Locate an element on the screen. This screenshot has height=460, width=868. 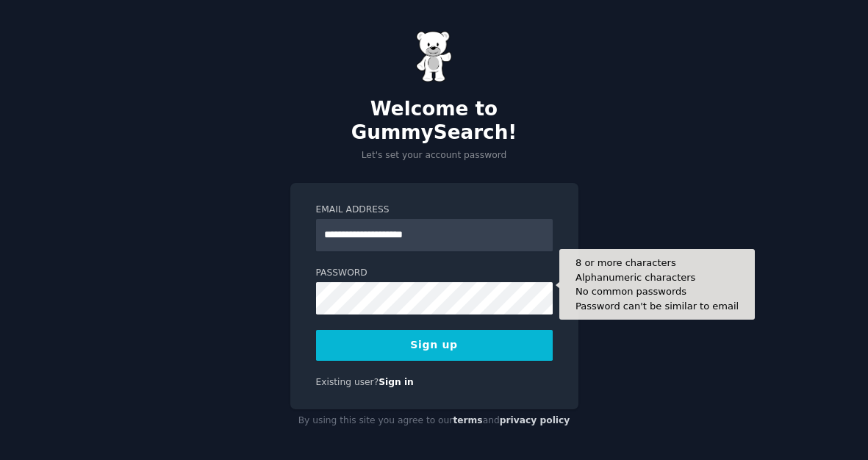
label: Password is located at coordinates (434, 273).